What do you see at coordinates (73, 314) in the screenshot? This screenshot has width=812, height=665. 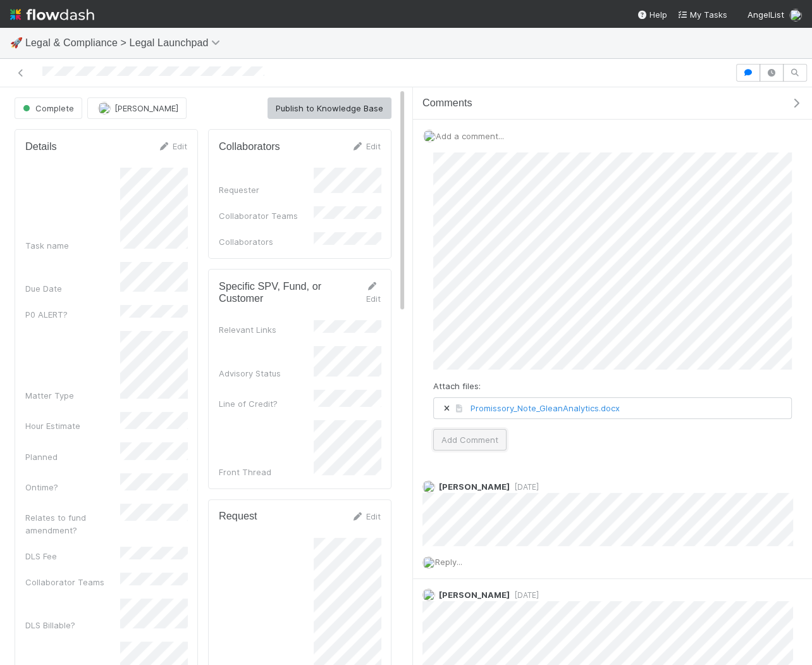 I see `div: P0 ALERT?` at bounding box center [73, 314].